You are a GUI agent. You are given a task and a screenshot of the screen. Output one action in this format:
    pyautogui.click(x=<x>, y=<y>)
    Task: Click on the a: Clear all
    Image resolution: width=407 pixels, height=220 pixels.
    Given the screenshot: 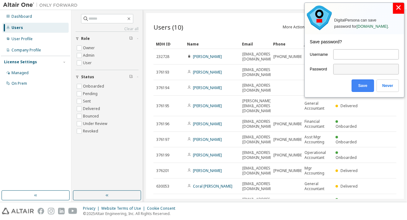 What is the action you would take?
    pyautogui.click(x=107, y=29)
    